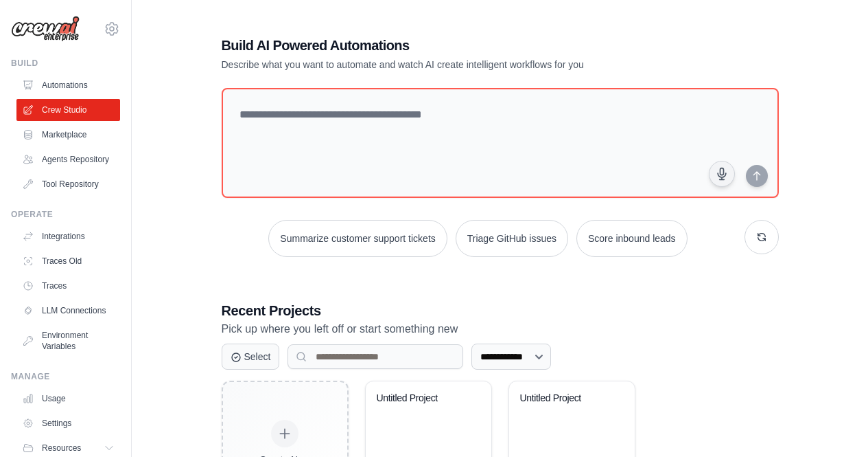 The image size is (868, 457). I want to click on h1: Build AI Powered Automations, so click(452, 45).